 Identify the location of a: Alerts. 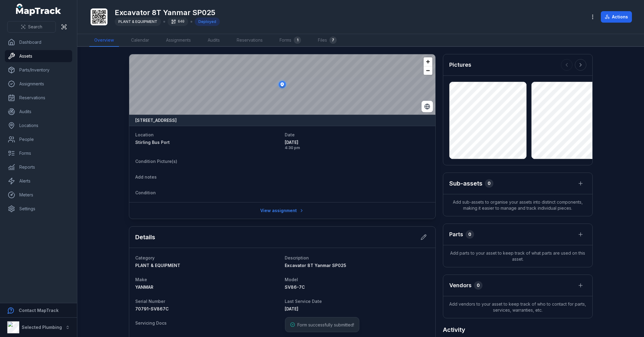
(38, 181).